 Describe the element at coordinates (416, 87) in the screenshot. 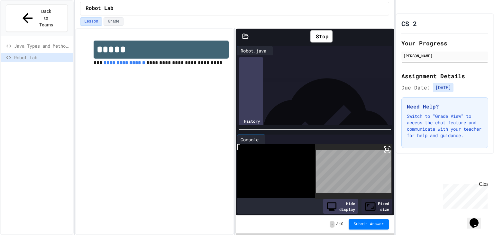

I see `span: Due Date:` at that location.